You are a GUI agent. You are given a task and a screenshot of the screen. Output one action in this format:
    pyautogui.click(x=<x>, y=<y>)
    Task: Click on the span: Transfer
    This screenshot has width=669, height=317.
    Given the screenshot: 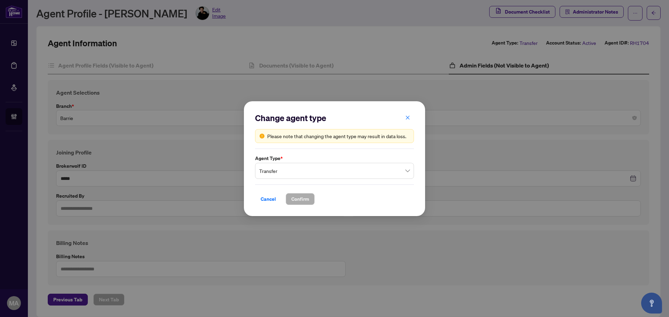 What is the action you would take?
    pyautogui.click(x=334, y=171)
    